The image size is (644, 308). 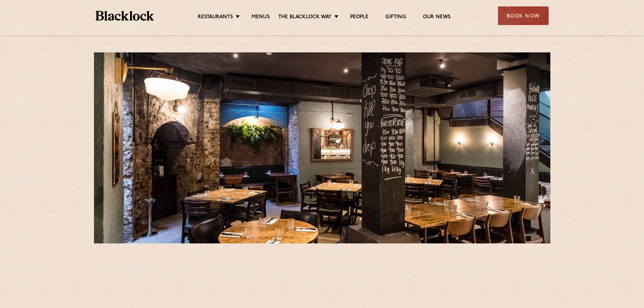 I want to click on a: Our News, so click(x=437, y=17).